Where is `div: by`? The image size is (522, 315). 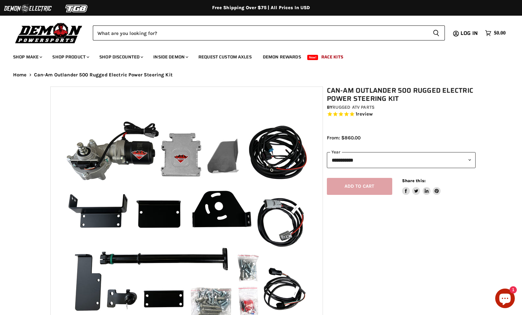
div: by is located at coordinates (401, 107).